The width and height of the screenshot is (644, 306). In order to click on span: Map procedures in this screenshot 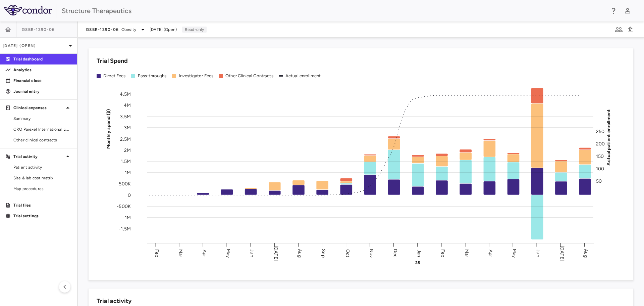, I will do `click(43, 188)`.